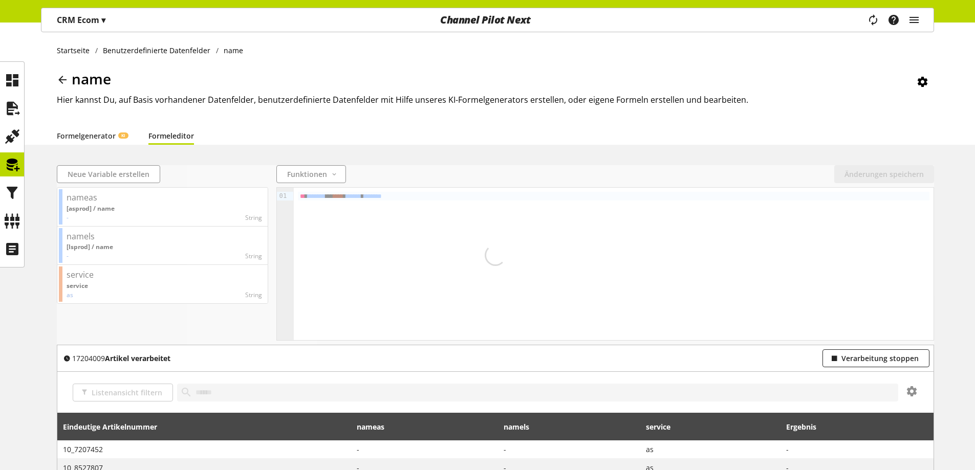 This screenshot has width=975, height=470. I want to click on span: Listenansicht filtern, so click(127, 393).